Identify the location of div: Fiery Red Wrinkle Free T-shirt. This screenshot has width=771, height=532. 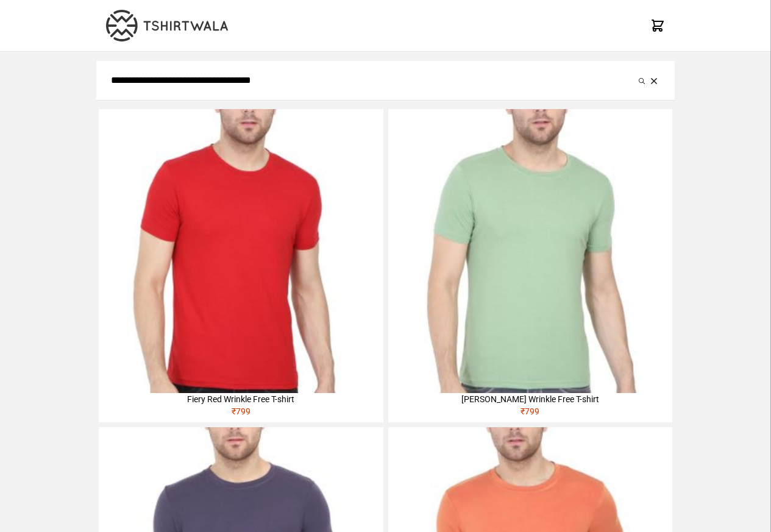
(240, 399).